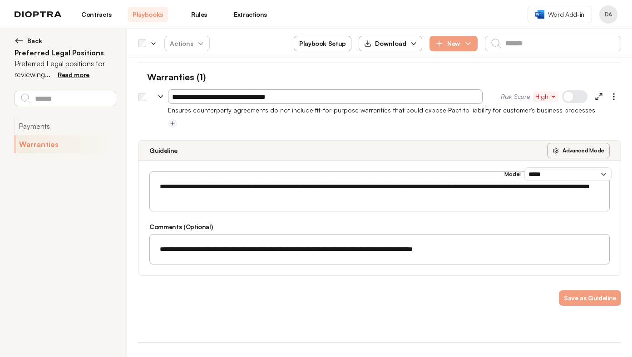  What do you see at coordinates (590, 298) in the screenshot?
I see `button: Save as Guideline` at bounding box center [590, 298].